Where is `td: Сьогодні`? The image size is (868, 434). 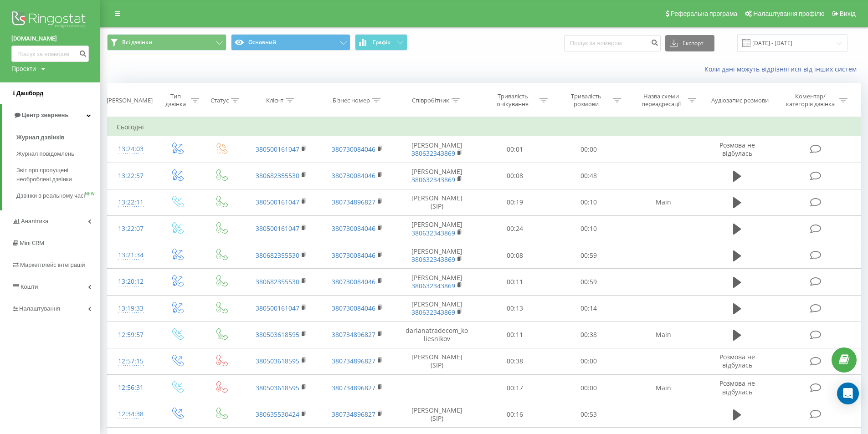 td: Сьогодні is located at coordinates (484, 127).